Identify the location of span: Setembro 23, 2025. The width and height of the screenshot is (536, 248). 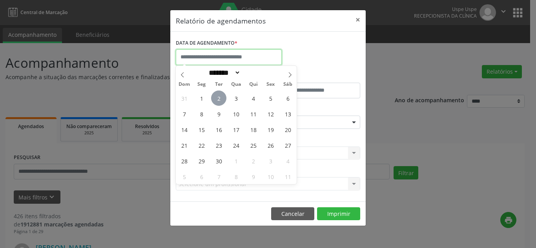
(218, 145).